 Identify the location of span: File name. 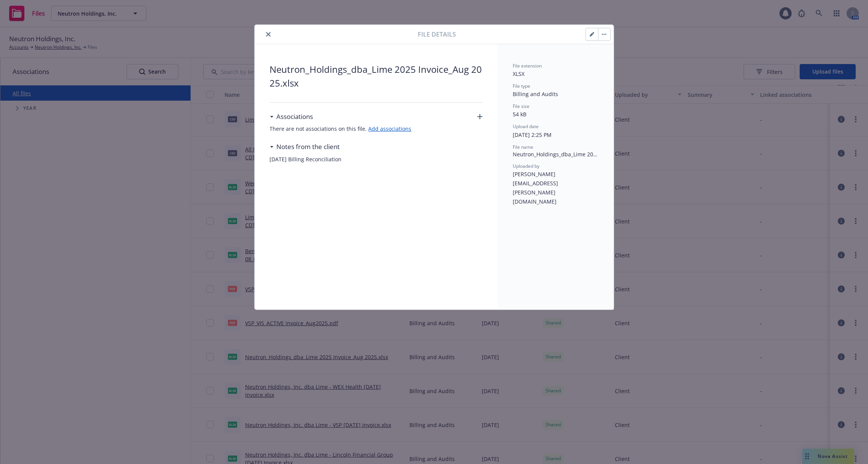
(523, 147).